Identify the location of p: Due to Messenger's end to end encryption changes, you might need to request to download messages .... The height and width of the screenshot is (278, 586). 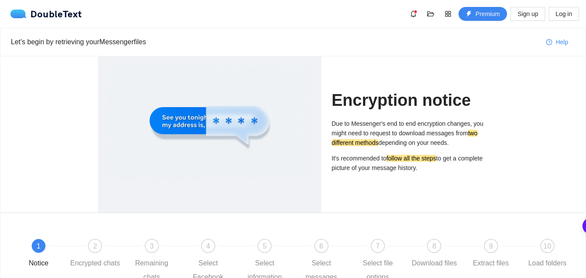
(410, 133).